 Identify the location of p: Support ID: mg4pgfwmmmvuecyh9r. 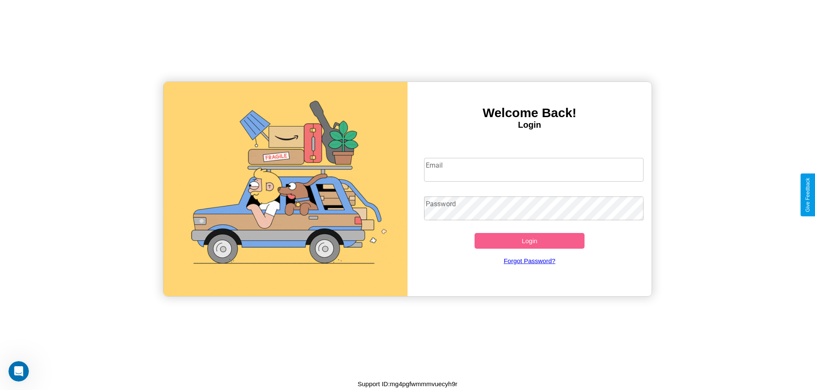
(407, 384).